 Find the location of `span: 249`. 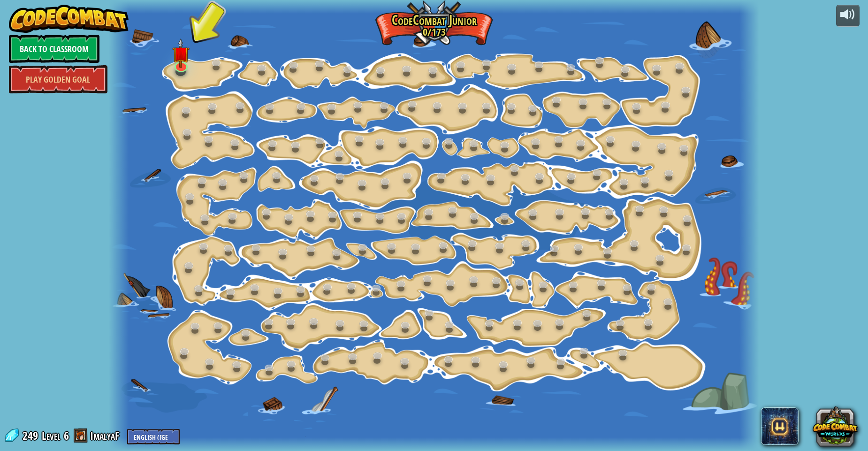

span: 249 is located at coordinates (31, 436).